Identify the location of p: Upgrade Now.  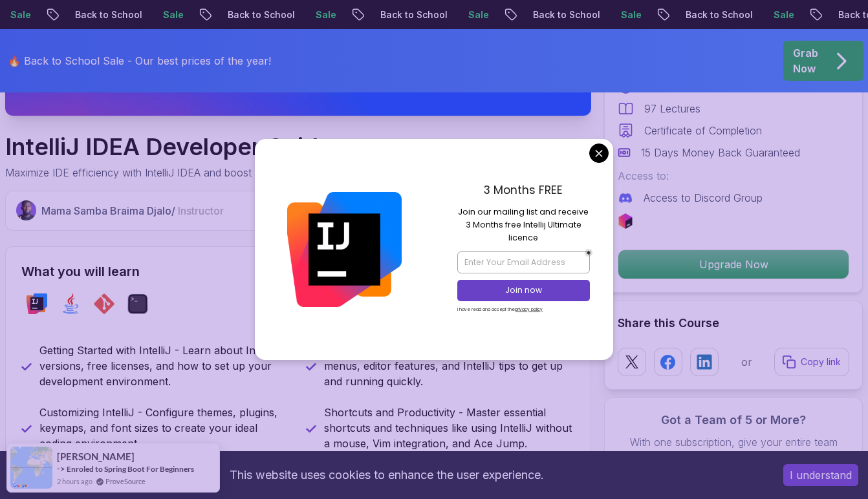
(733, 264).